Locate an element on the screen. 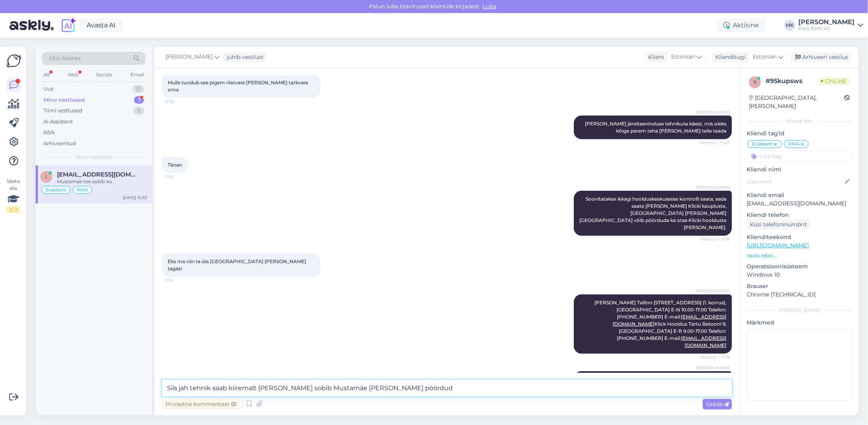 The image size is (868, 425). span: Tänan is located at coordinates (175, 164).